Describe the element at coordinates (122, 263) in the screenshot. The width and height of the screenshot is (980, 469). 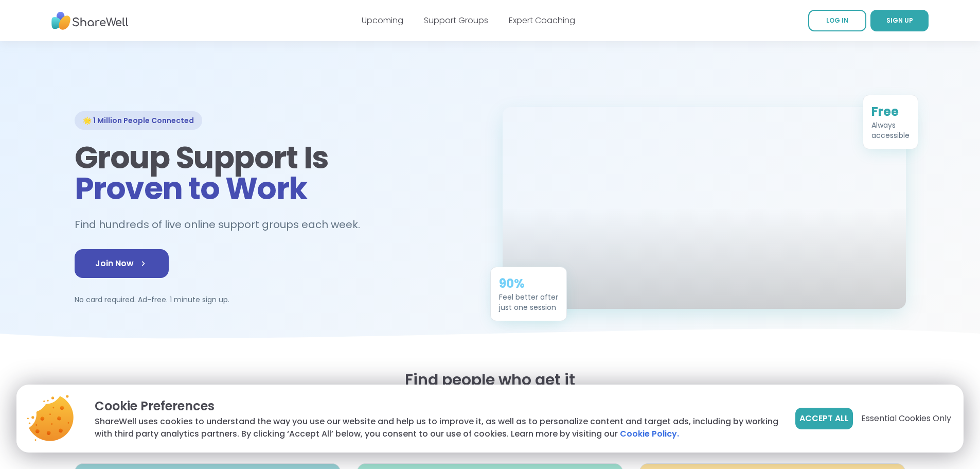
I see `a: Join Now` at that location.